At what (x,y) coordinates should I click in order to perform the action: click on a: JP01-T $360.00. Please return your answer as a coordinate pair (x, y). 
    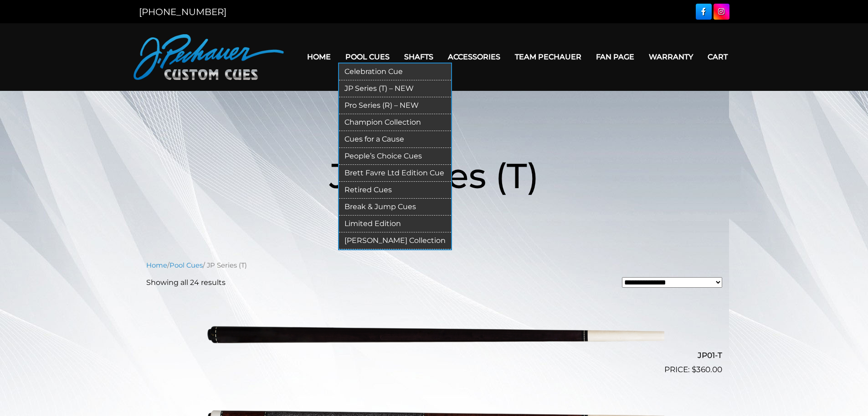
    Looking at the image, I should click on (434, 335).